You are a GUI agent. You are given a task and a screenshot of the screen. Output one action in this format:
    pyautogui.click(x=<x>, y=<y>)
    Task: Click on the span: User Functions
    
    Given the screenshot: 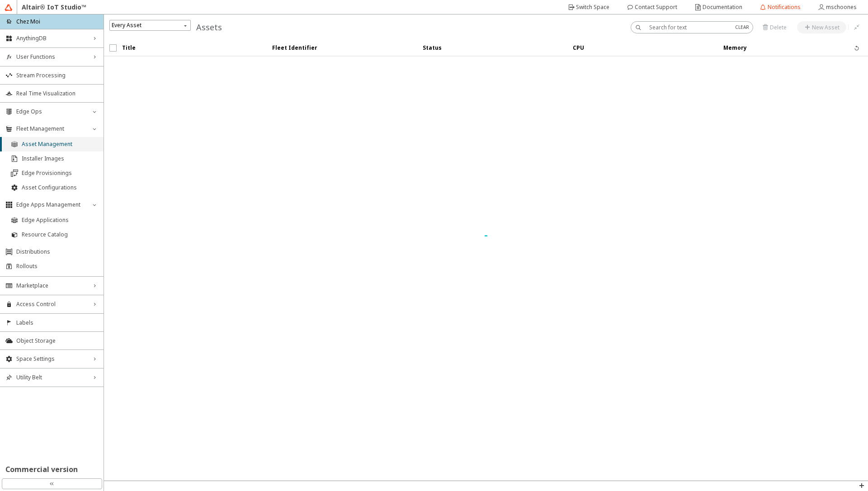 What is the action you would take?
    pyautogui.click(x=52, y=57)
    